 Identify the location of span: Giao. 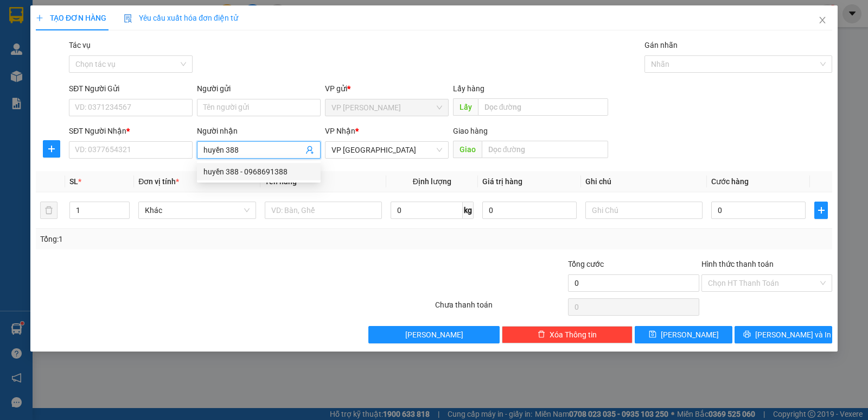
(468, 149).